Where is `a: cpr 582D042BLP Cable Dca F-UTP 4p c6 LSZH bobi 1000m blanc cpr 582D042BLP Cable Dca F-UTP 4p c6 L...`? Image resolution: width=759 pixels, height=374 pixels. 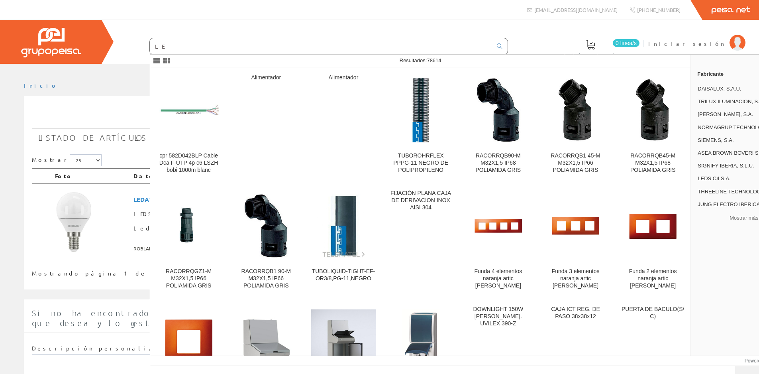
a: cpr 582D042BLP Cable Dca F-UTP 4p c6 LSZH bobi 1000m blanc cpr 582D042BLP Cable Dca F-UTP 4p c6 L... is located at coordinates (189, 125).